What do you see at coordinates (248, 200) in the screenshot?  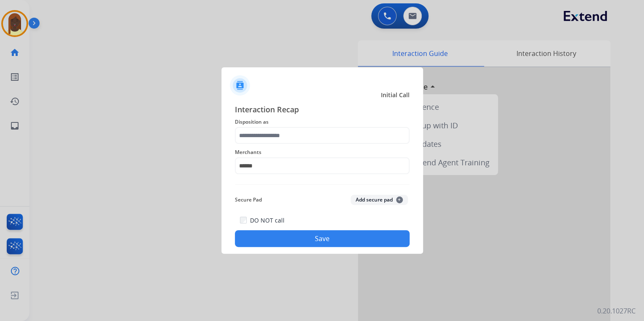 I see `span: Secure Pad` at bounding box center [248, 200].